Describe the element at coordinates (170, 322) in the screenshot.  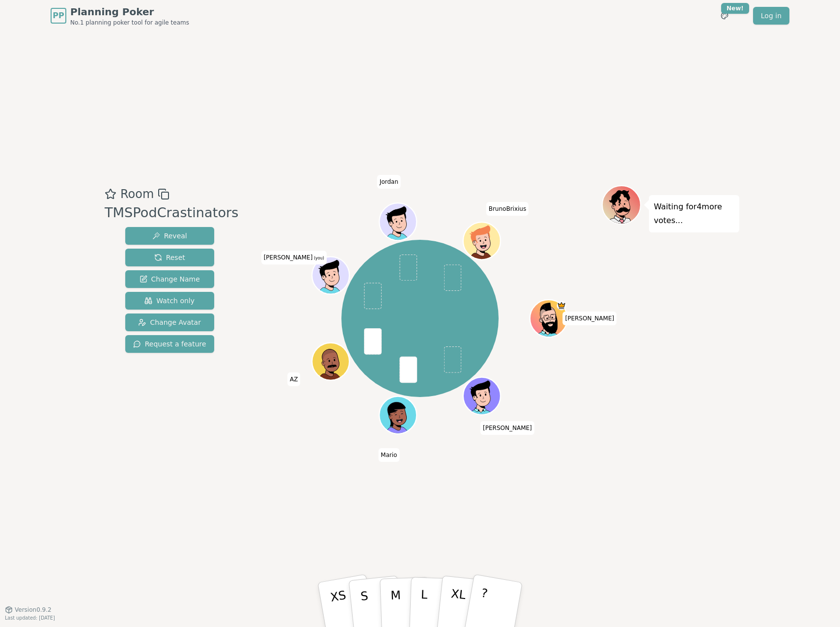
I see `button: Change Avatar` at that location.